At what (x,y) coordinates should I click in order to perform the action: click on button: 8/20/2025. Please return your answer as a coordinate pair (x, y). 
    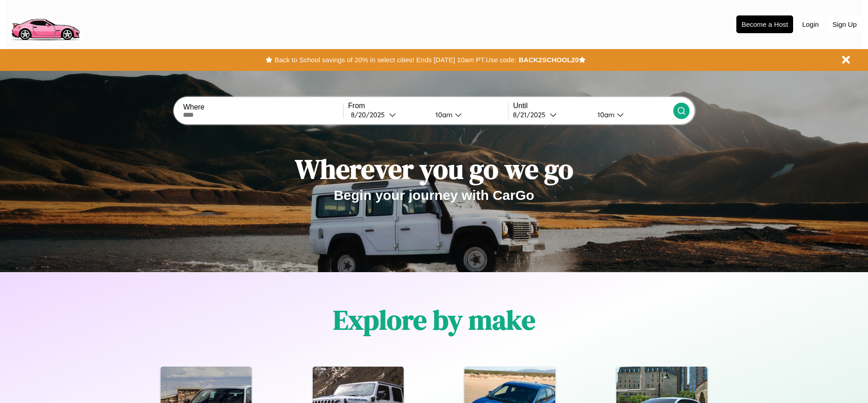
    Looking at the image, I should click on (388, 115).